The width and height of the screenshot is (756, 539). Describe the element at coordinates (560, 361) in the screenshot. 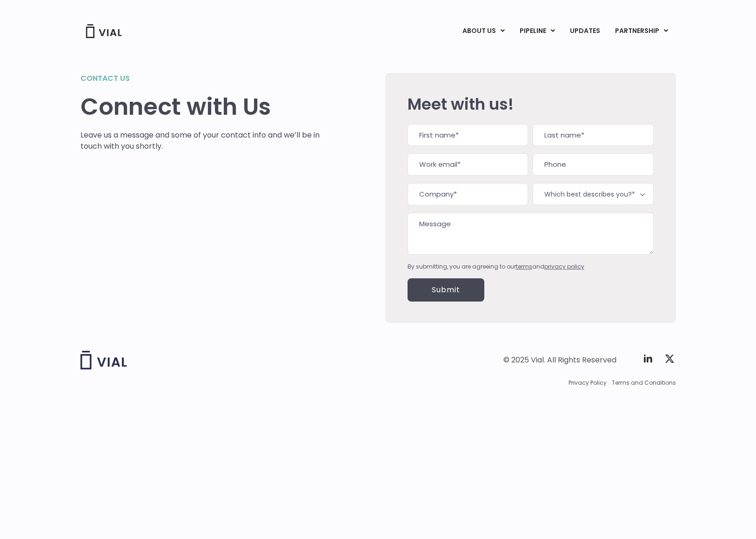

I see `div: © 2025 Vial. All Rights Reserved` at that location.